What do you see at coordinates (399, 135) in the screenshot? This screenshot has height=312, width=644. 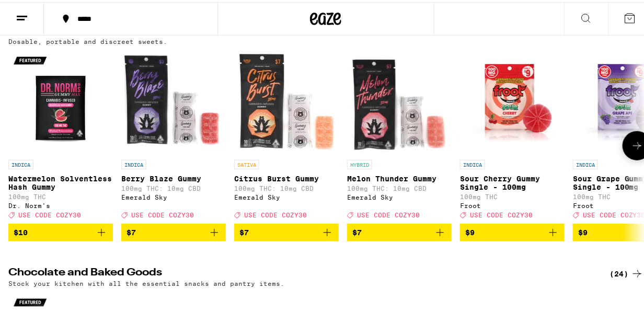 I see `a: Open page for Melon Thunder Gummy from Emerald Sky` at bounding box center [399, 135].